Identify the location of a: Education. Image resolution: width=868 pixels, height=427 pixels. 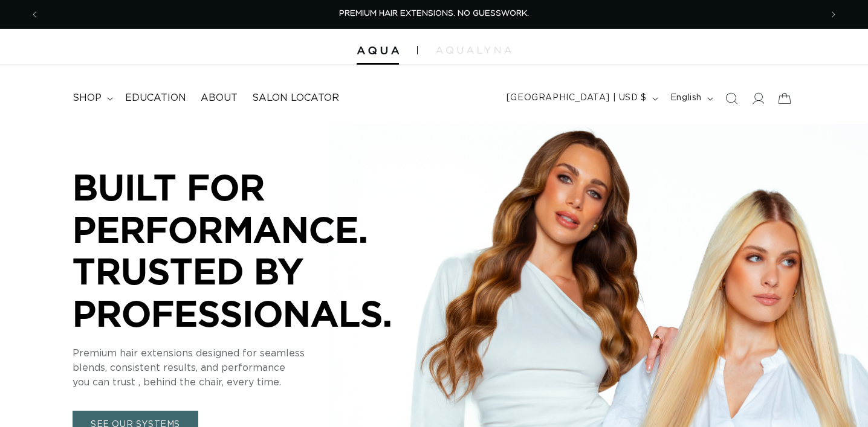
(155, 98).